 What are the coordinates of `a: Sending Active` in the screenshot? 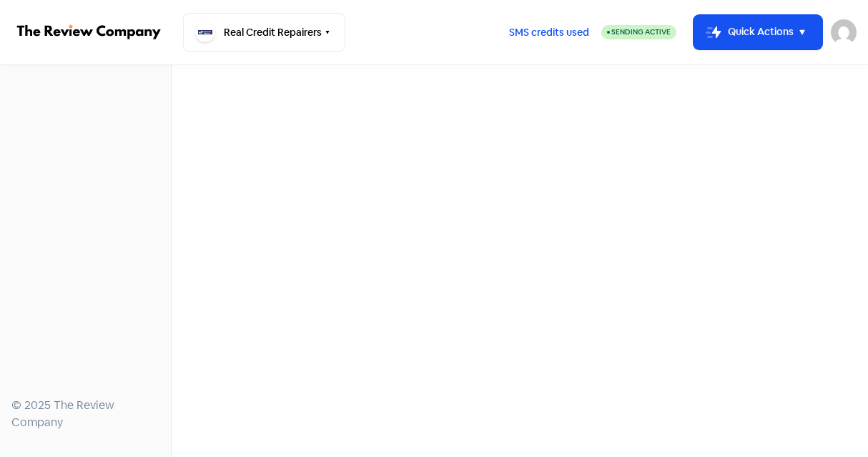 It's located at (639, 32).